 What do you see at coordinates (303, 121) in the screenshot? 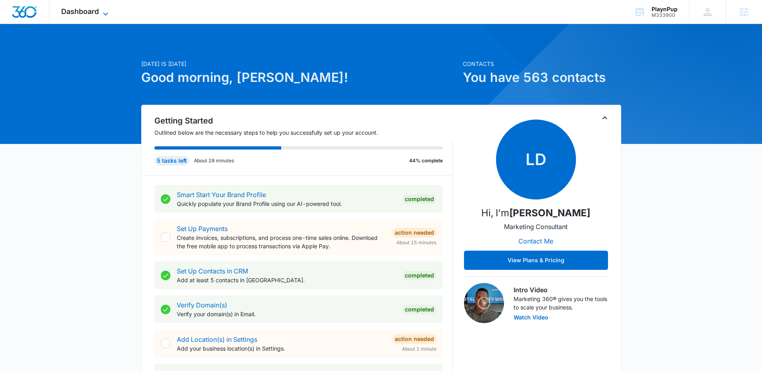
I see `h2: Getting Started` at bounding box center [303, 121].